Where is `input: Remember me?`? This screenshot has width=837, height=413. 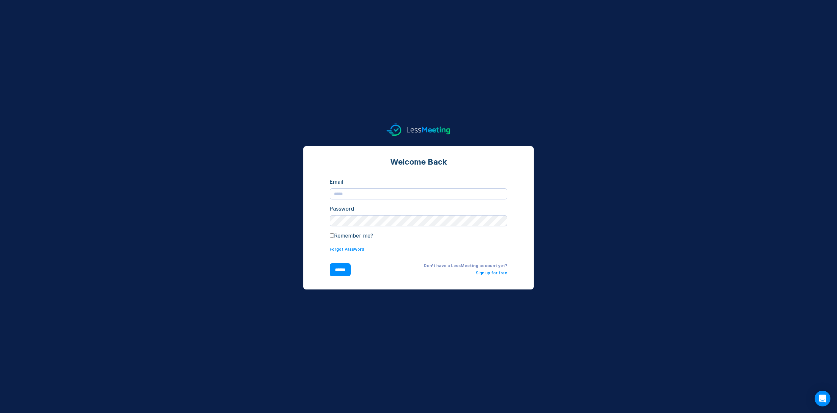
input: Remember me? is located at coordinates (331, 235).